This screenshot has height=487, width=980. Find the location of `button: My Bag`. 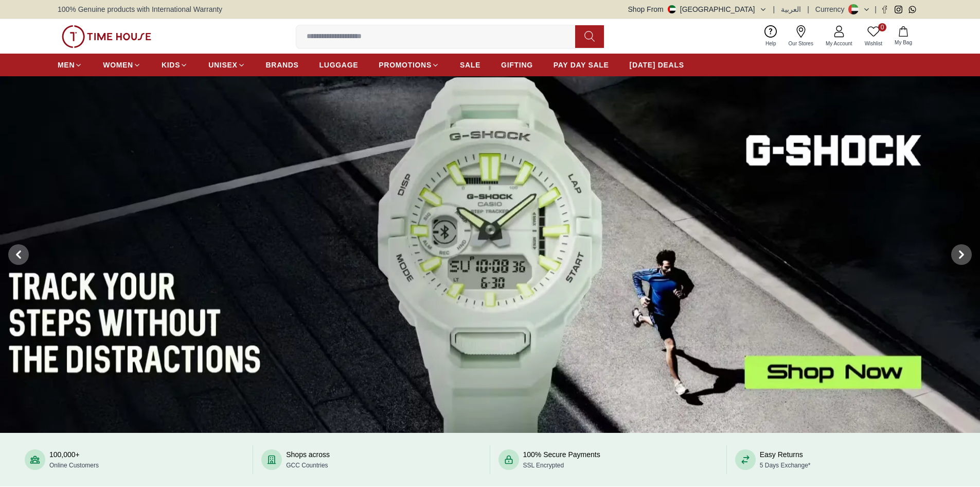

button: My Bag is located at coordinates (903, 36).